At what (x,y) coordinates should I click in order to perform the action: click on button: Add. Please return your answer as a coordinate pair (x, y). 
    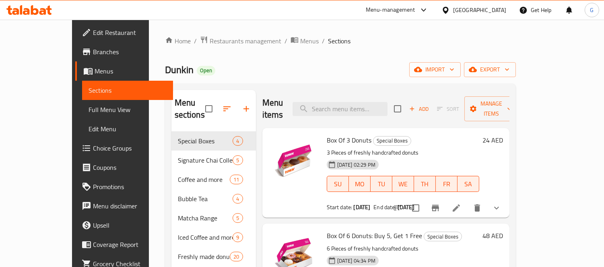
    Looking at the image, I should click on (419, 109).